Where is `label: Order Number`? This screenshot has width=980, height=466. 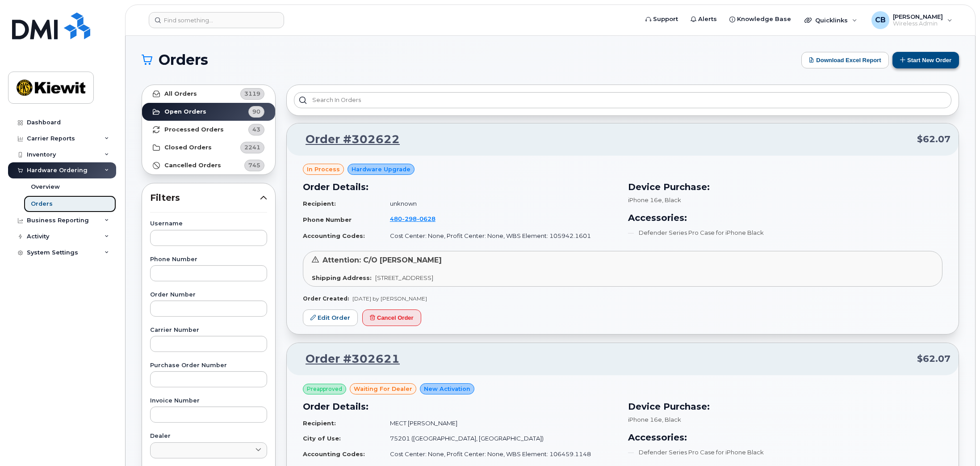 label: Order Number is located at coordinates (209, 295).